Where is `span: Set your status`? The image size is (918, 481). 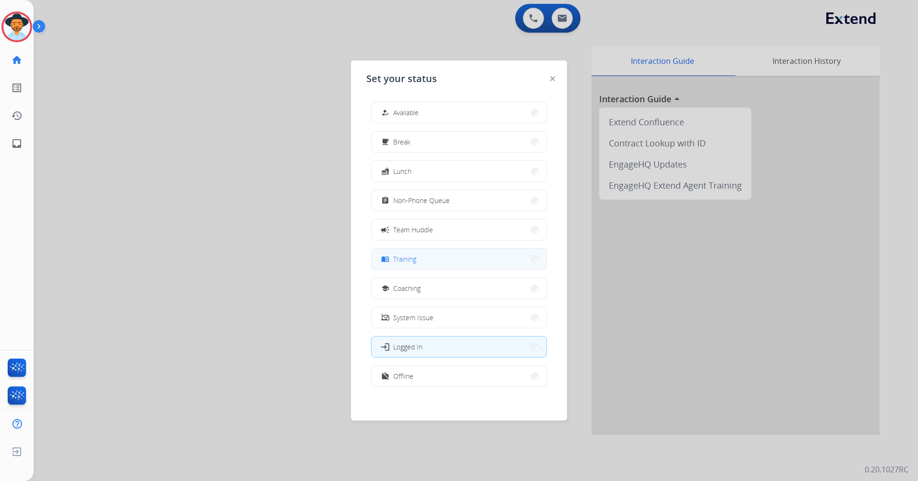 span: Set your status is located at coordinates (401, 79).